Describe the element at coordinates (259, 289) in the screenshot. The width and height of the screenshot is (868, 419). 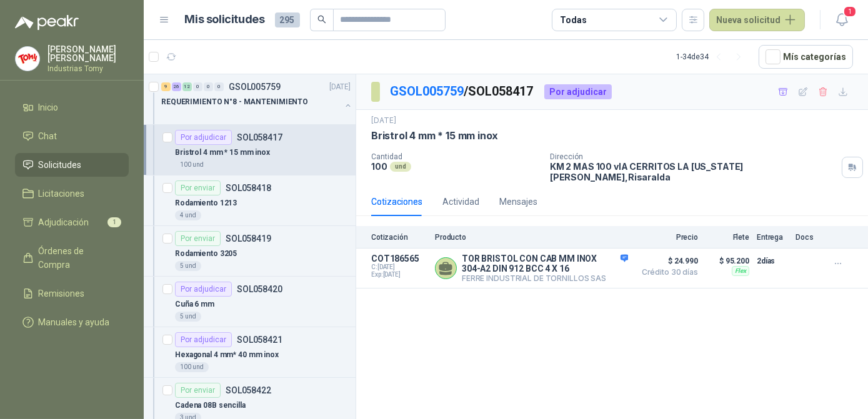
I see `p: SOL058420` at that location.